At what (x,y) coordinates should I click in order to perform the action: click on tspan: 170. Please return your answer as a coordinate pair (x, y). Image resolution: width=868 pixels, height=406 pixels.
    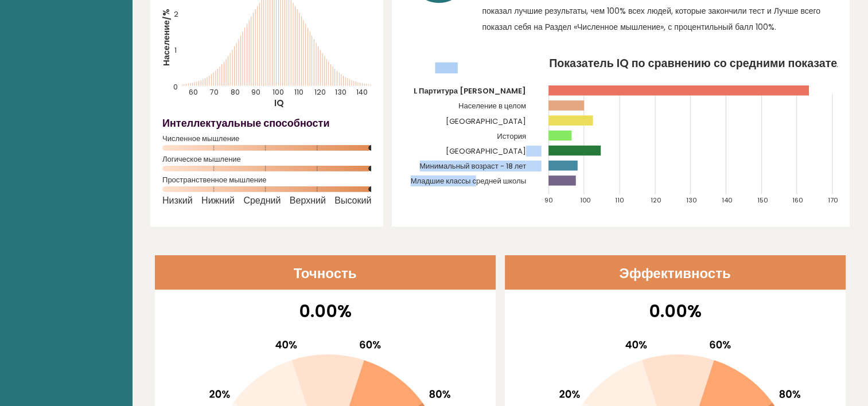
    Looking at the image, I should click on (833, 200).